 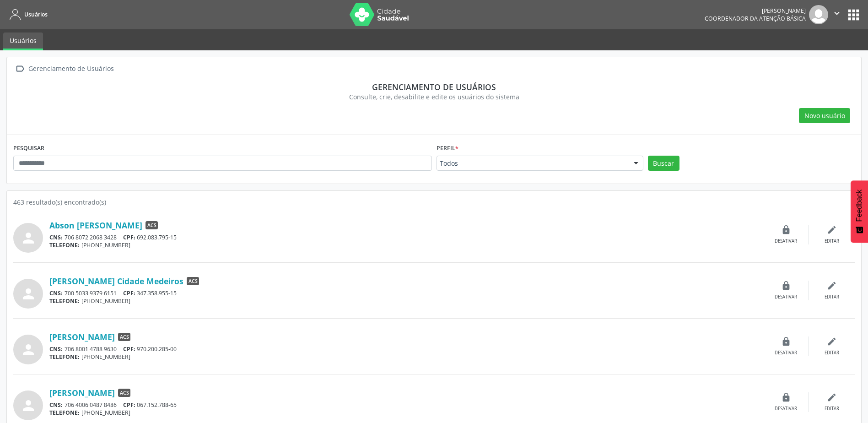 I want to click on img: img, so click(x=819, y=15).